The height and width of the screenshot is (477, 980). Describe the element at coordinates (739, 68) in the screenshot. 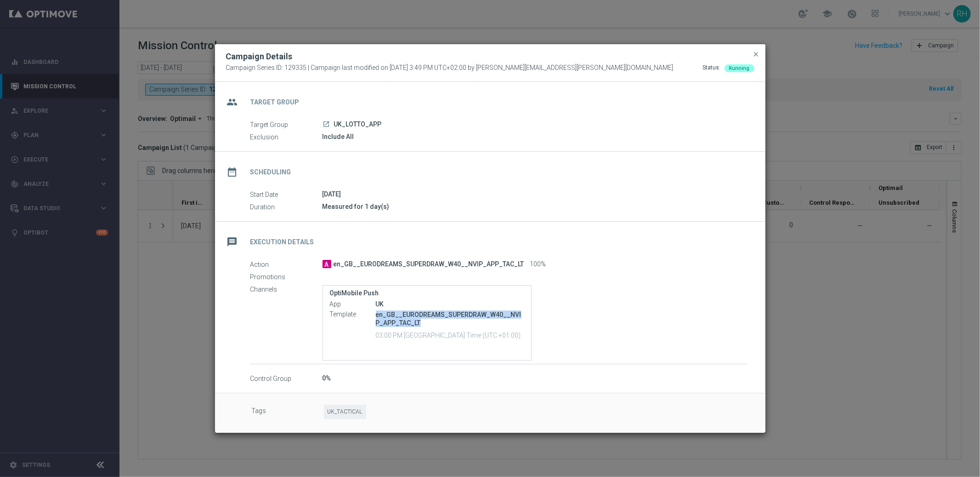

I see `colored-tag: Running` at that location.